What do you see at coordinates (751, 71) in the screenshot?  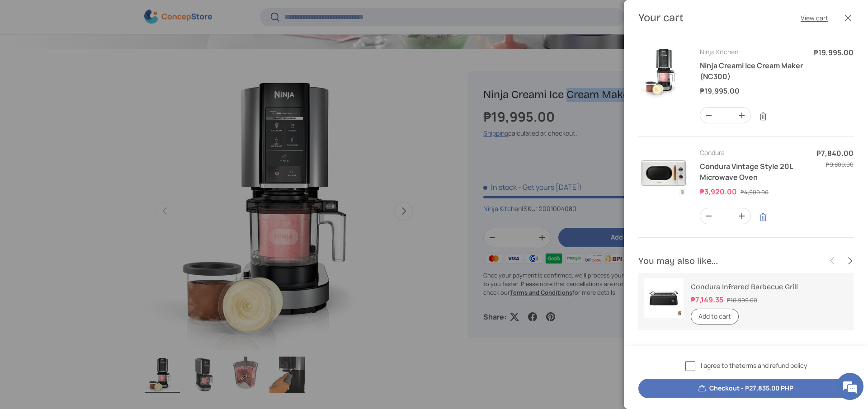 I see `a: Ninja Creami Ice Cream Maker (NC300)` at bounding box center [751, 71].